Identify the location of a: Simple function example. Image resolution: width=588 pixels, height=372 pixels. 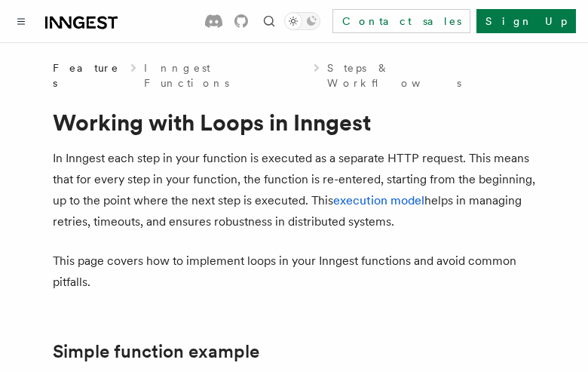
(157, 351).